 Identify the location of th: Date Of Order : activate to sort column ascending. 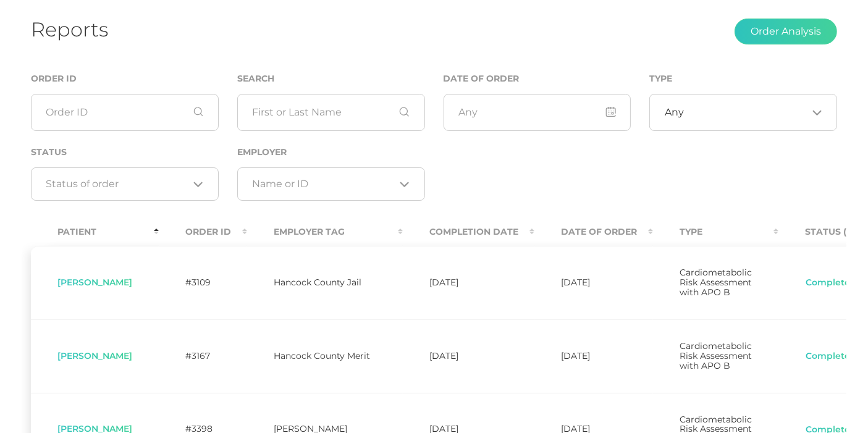
(594, 231).